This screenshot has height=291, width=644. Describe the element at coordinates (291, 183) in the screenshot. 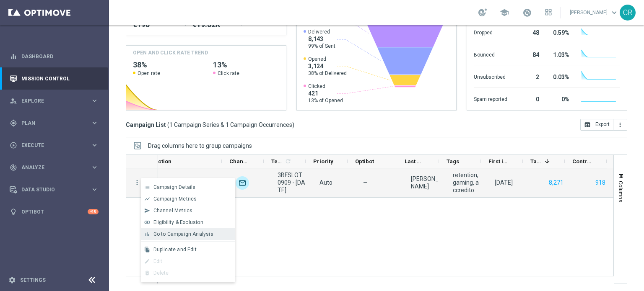

I see `span: 3BFSLOT0909 - 2025-09-09` at that location.